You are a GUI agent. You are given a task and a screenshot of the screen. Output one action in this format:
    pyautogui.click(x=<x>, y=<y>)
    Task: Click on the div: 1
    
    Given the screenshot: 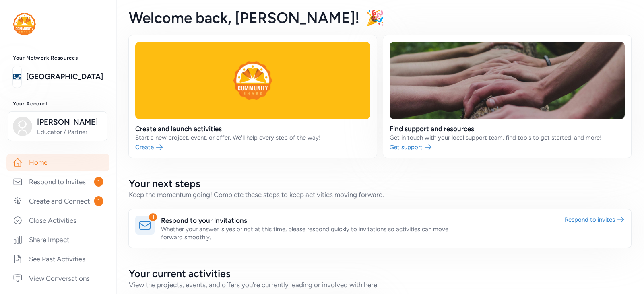 What is the action you would take?
    pyautogui.click(x=153, y=217)
    